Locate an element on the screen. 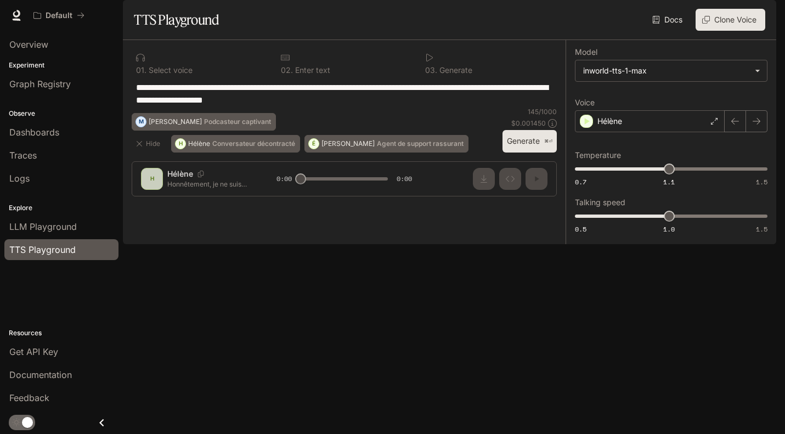 Image resolution: width=785 pixels, height=434 pixels. button: Generate⌘⏎ is located at coordinates (529, 141).